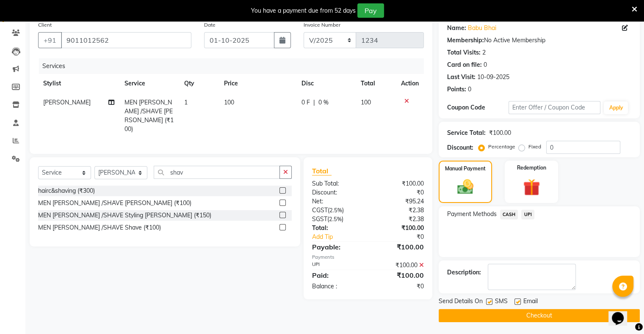  What do you see at coordinates (461, 77) in the screenshot?
I see `div: Last Visit:` at bounding box center [461, 77].